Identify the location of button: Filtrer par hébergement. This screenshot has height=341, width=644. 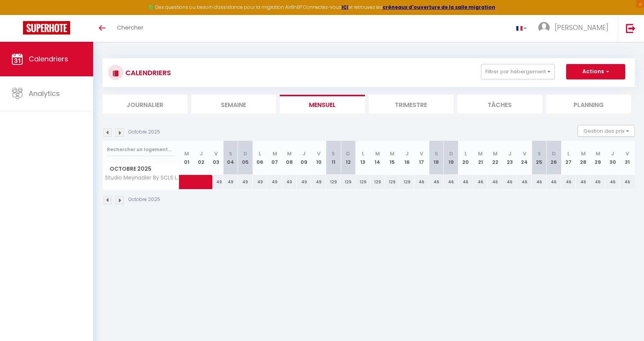
(518, 72).